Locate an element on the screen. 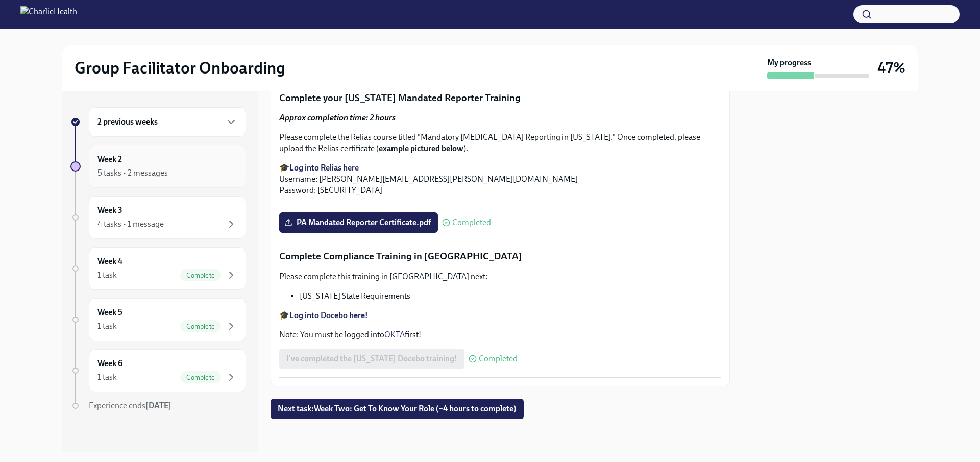  span: PA Mandated Reporter Certificate.pdf is located at coordinates (358, 223).